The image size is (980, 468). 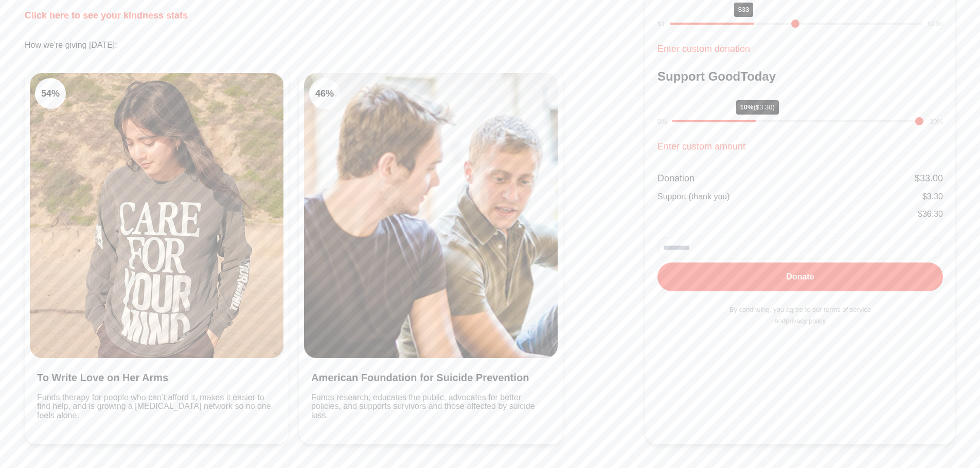 I want to click on span: 33.00, so click(x=931, y=178).